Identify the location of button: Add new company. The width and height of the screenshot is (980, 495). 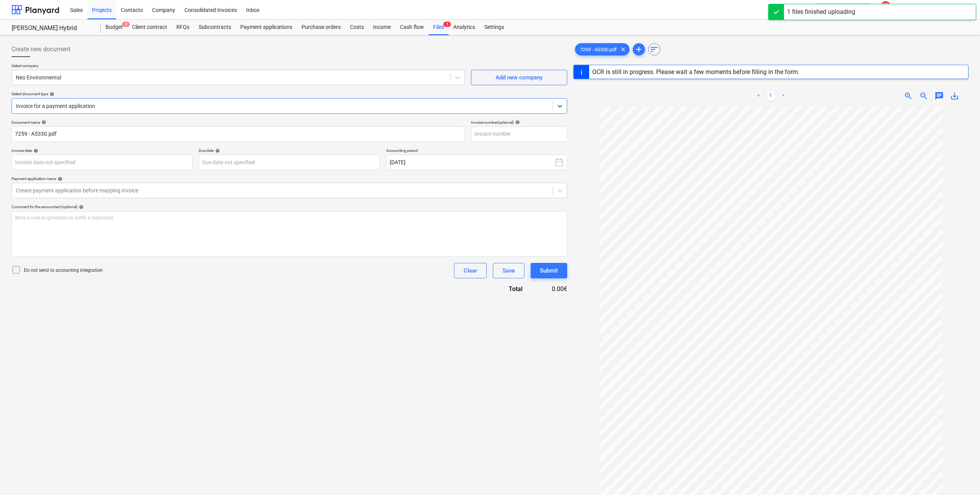
(519, 77).